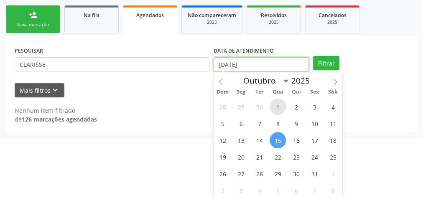  What do you see at coordinates (296, 140) in the screenshot?
I see `span: Outubro 16, 2025` at bounding box center [296, 140].